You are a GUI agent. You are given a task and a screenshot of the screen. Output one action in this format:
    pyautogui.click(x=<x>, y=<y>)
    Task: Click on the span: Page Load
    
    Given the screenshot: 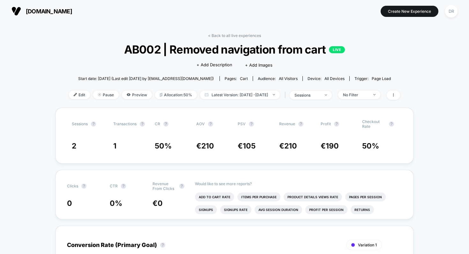 What is the action you would take?
    pyautogui.click(x=381, y=79)
    